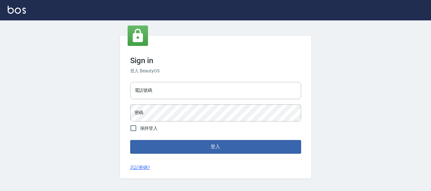 The width and height of the screenshot is (431, 191). I want to click on button: 登入, so click(216, 147).